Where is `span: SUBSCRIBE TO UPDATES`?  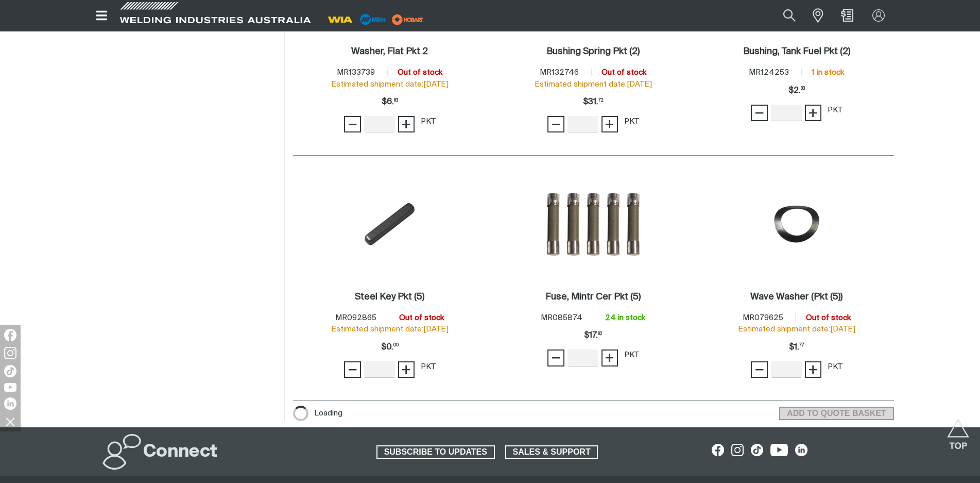 span: SUBSCRIBE TO UPDATES is located at coordinates (435, 452).